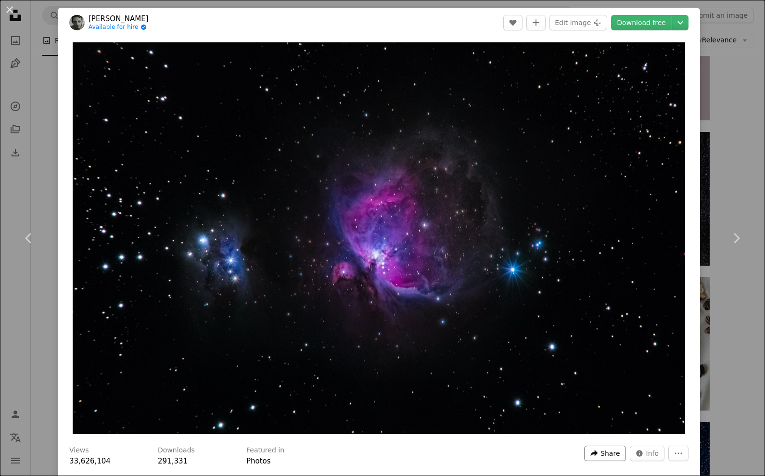 The image size is (765, 476). Describe the element at coordinates (259, 461) in the screenshot. I see `a: Photos` at that location.